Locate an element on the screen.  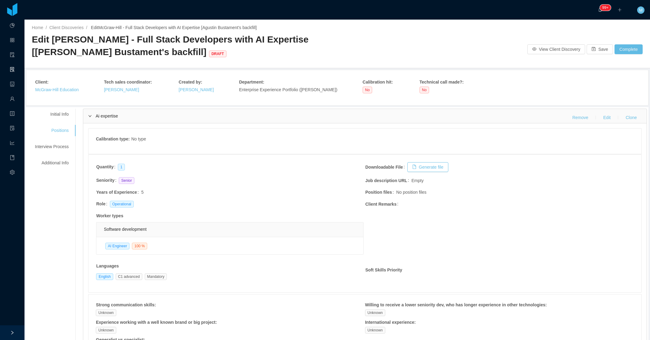
strong: Willing to receive a lower seniority dev, who has longer experience in other technologies : is located at coordinates (456, 305).